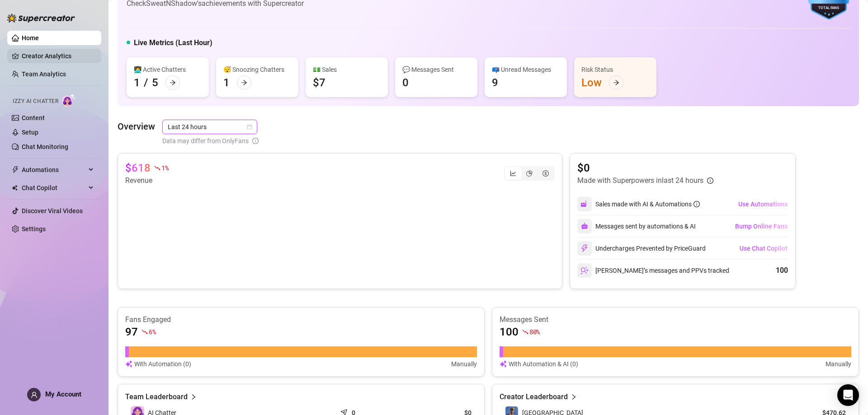  Describe the element at coordinates (168, 70) in the screenshot. I see `div: 👩‍💻 Active Chatters` at that location.